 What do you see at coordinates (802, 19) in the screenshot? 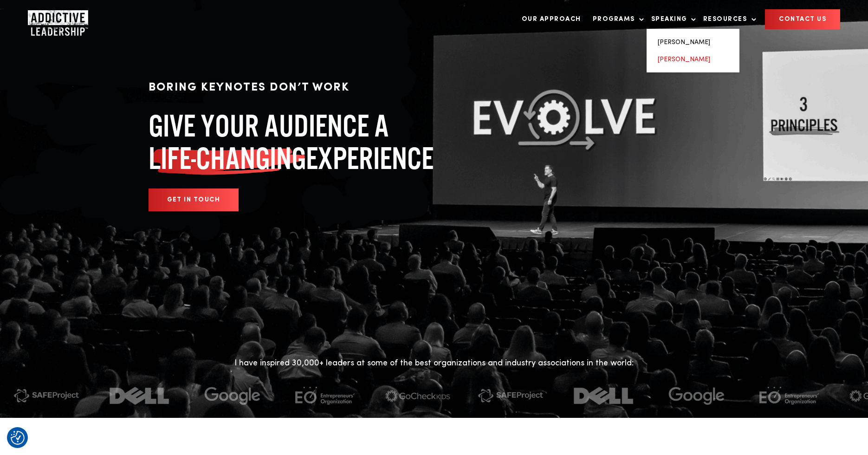
I see `a: CONTACT US` at bounding box center [802, 19].